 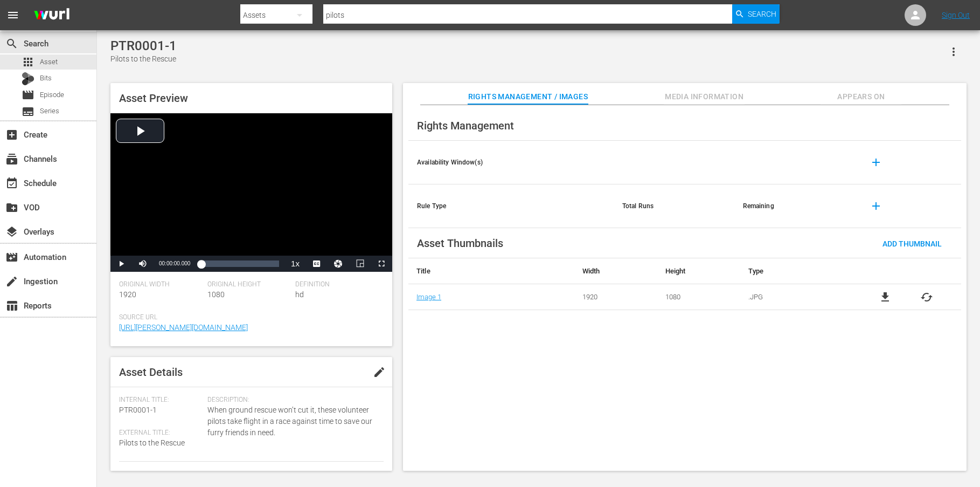 I want to click on th: Width, so click(x=616, y=271).